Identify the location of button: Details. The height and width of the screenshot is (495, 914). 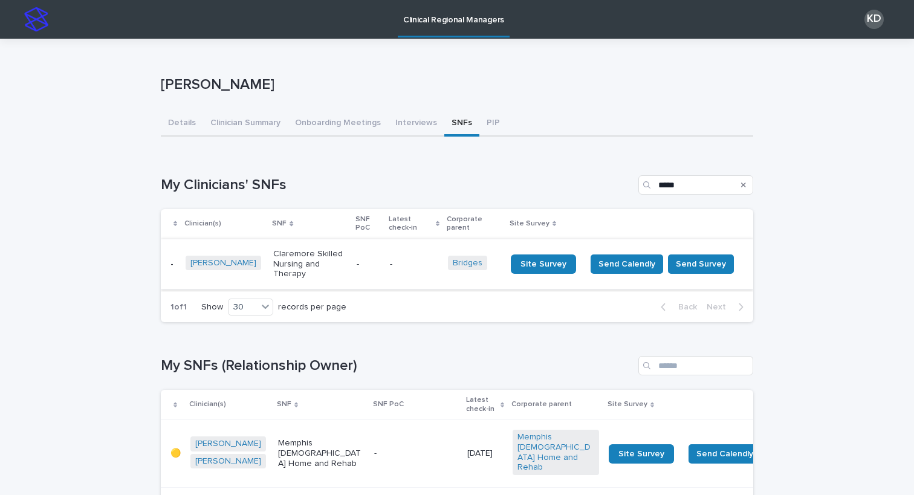
(182, 124).